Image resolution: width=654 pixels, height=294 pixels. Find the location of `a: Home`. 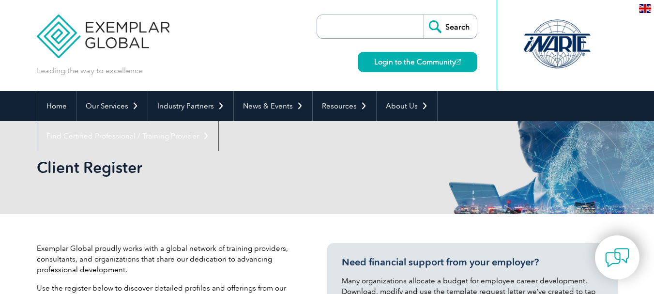

a: Home is located at coordinates (57, 106).